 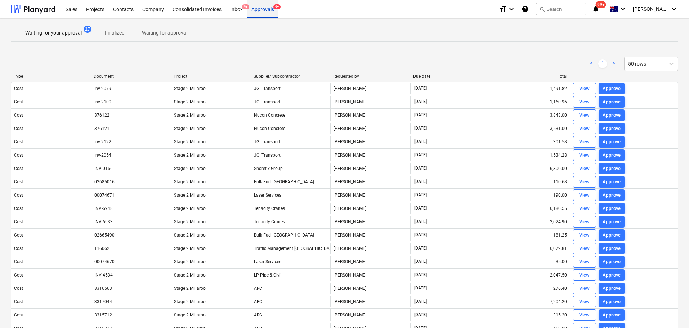 I want to click on div: 3,843.00, so click(x=530, y=115).